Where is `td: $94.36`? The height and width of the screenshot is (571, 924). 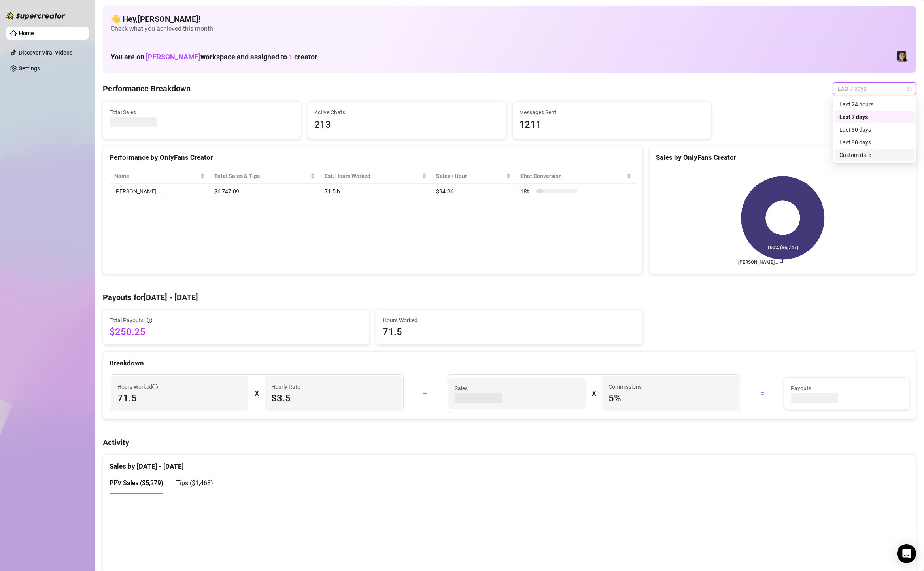 td: $94.36 is located at coordinates (474, 192).